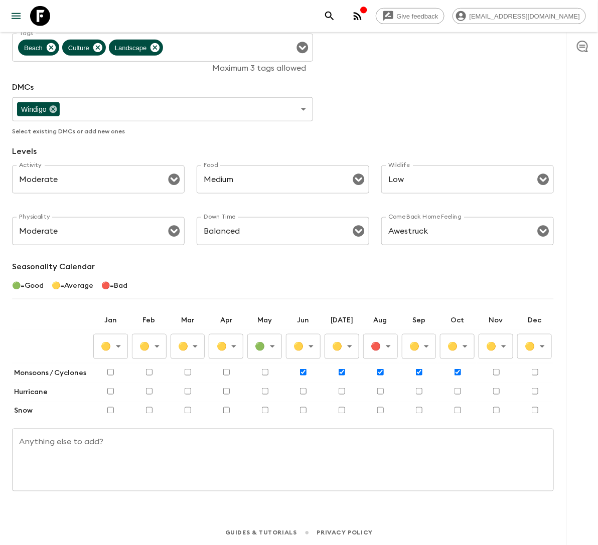 The height and width of the screenshot is (545, 598). Describe the element at coordinates (28, 286) in the screenshot. I see `p: 🟢 = Good` at that location.